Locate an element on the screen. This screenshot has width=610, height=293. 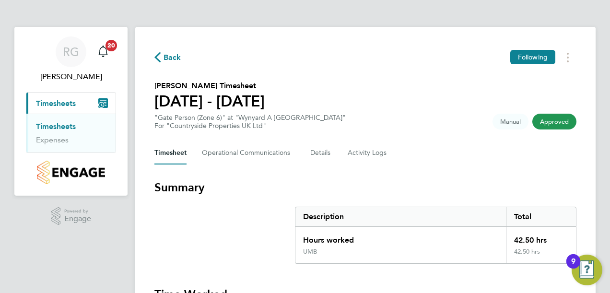
div: 9 is located at coordinates (573, 268).